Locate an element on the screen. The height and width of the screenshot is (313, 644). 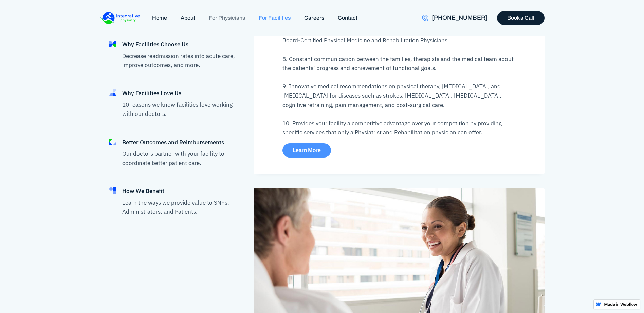
p: Our doctors partner with your facility to coordinate better patient care. is located at coordinates (179, 159).